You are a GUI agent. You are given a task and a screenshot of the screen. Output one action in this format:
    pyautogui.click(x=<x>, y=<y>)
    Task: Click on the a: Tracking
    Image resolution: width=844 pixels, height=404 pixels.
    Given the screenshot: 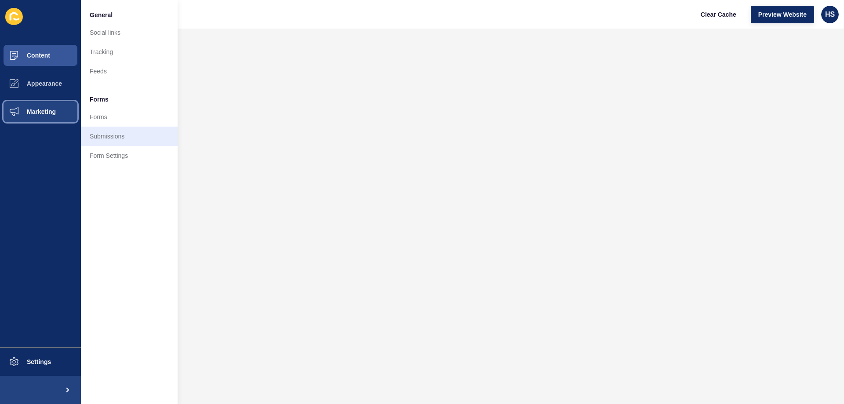 What is the action you would take?
    pyautogui.click(x=129, y=52)
    